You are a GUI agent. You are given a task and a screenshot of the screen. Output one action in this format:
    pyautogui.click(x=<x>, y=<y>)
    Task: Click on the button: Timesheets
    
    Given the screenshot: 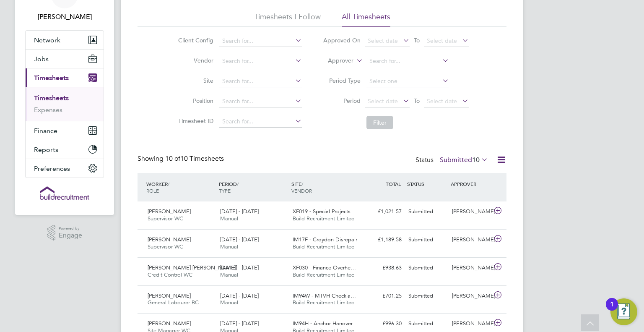 What is the action you would take?
    pyautogui.click(x=65, y=78)
    